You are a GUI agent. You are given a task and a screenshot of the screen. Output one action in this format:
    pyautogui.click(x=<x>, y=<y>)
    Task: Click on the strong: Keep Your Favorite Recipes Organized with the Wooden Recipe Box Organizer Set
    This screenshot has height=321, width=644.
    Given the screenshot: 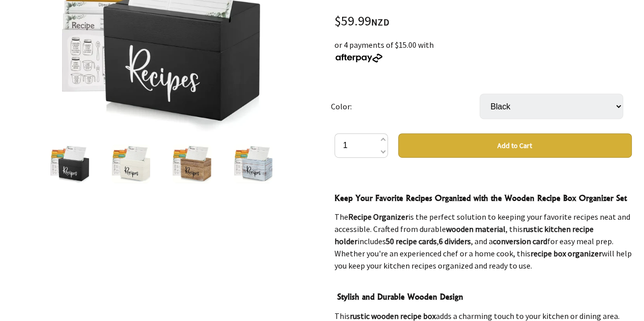 What is the action you would take?
    pyautogui.click(x=480, y=198)
    